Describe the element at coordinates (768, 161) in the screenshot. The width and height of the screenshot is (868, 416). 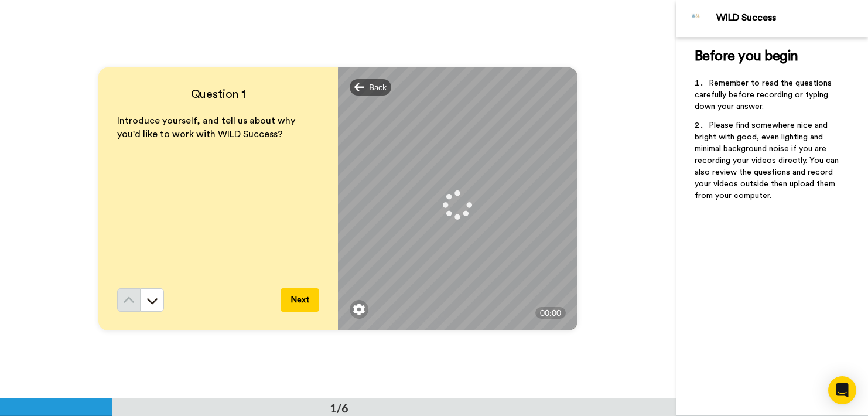
I see `span: Please find somewhere nice and bright with good, even lighting and minimal background noise if yo...` at that location.